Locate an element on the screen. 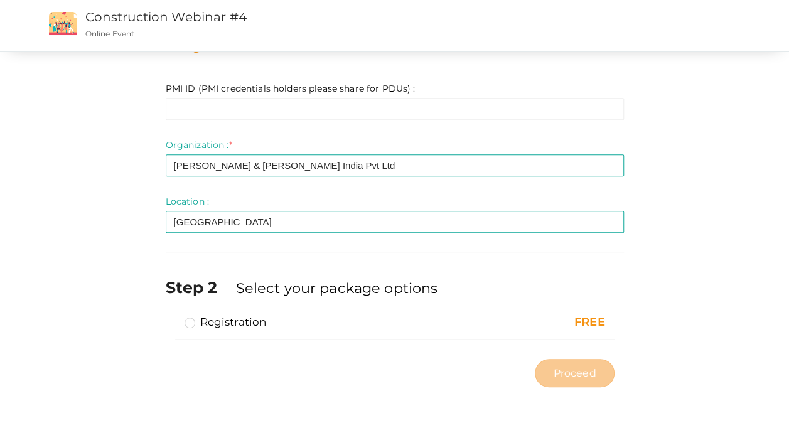 This screenshot has height=423, width=789. p: Online Event is located at coordinates (283, 33).